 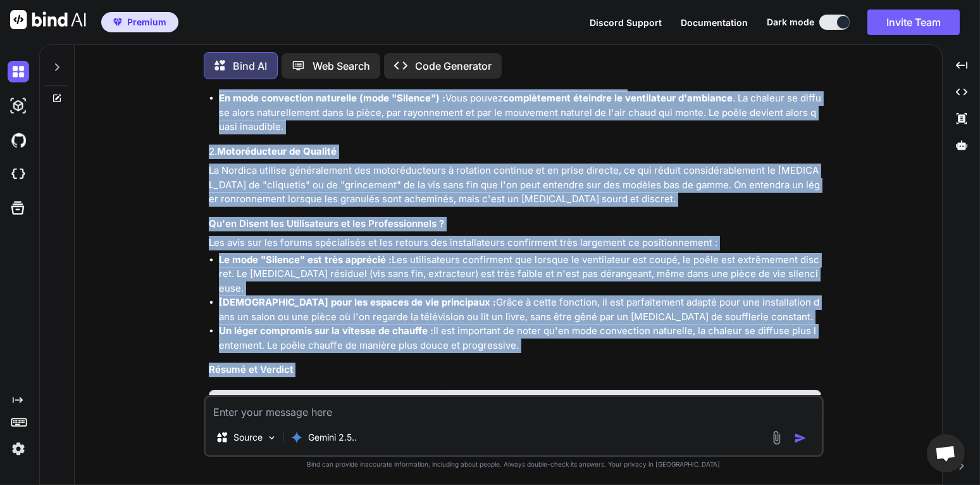 I want to click on strong: En mode convection naturelle (mode "Silence") :, so click(x=332, y=97).